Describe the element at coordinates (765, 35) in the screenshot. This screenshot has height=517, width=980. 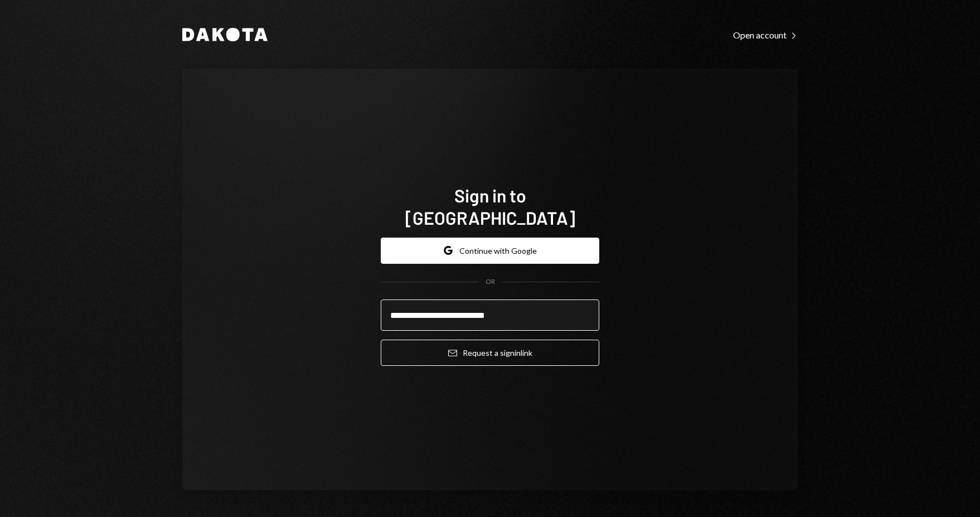
I see `a: Open account` at that location.